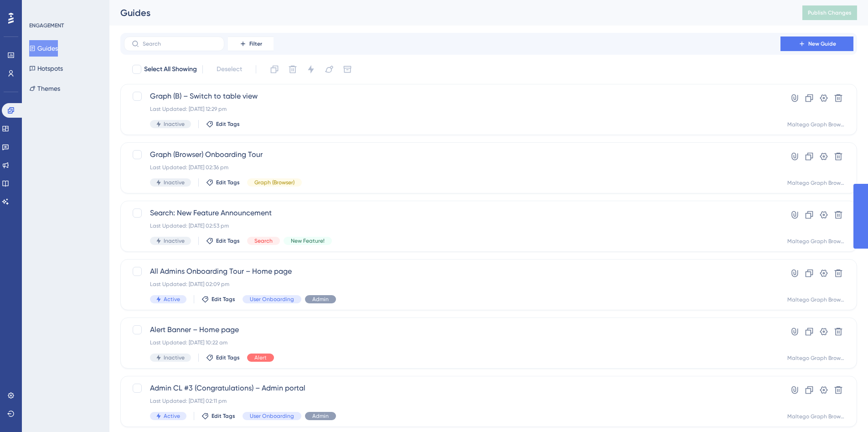  What do you see at coordinates (263, 241) in the screenshot?
I see `span: Search` at bounding box center [263, 241].